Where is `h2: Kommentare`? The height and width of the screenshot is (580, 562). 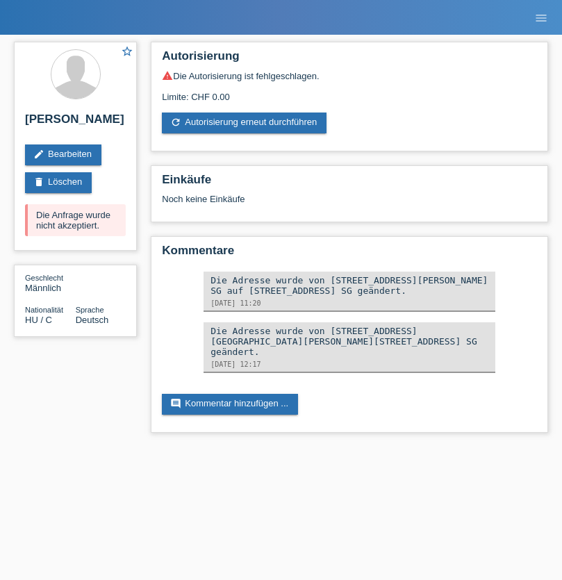
h2: Kommentare is located at coordinates (349, 254).